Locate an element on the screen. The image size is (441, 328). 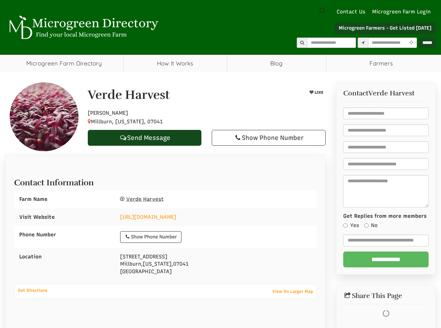
label: No is located at coordinates (371, 225).